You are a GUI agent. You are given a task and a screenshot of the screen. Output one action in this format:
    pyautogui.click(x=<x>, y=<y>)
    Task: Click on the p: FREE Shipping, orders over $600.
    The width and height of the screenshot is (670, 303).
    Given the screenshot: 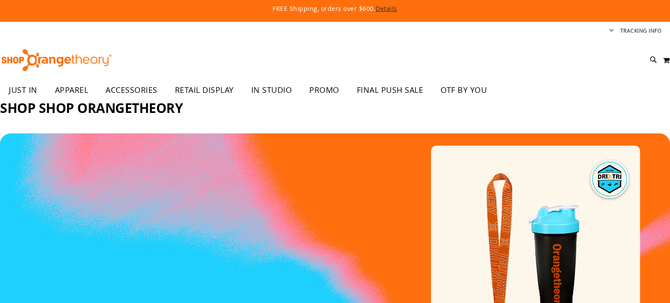 What is the action you would take?
    pyautogui.click(x=335, y=9)
    